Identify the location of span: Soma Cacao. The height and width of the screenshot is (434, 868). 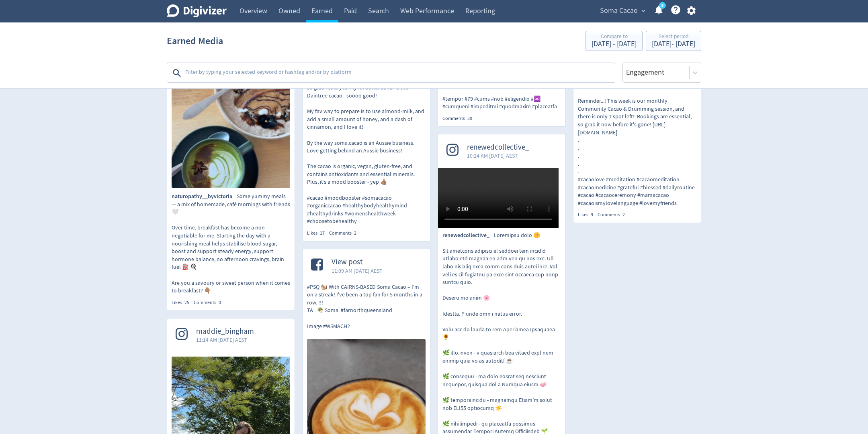
(618, 11).